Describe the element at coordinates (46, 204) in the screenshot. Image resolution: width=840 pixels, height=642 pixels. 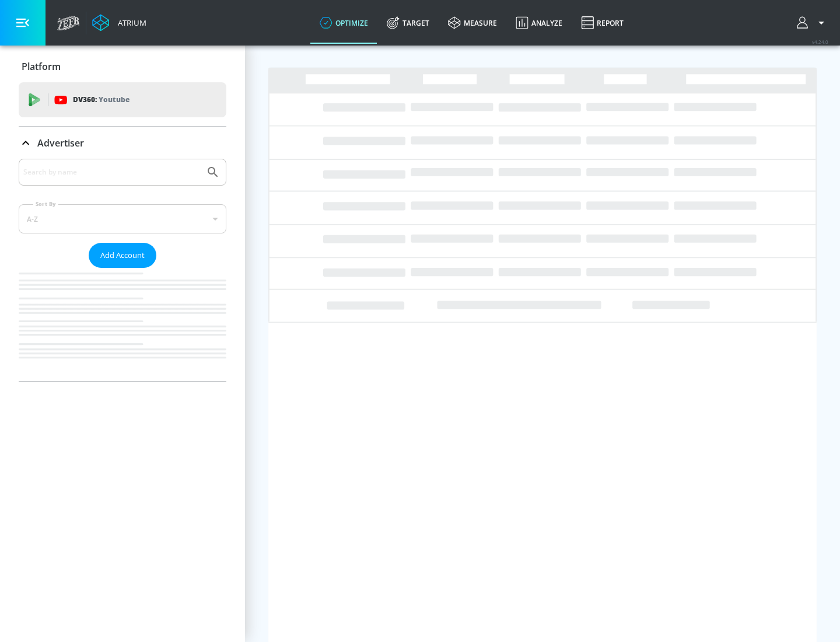
I see `label: Sort By` at that location.